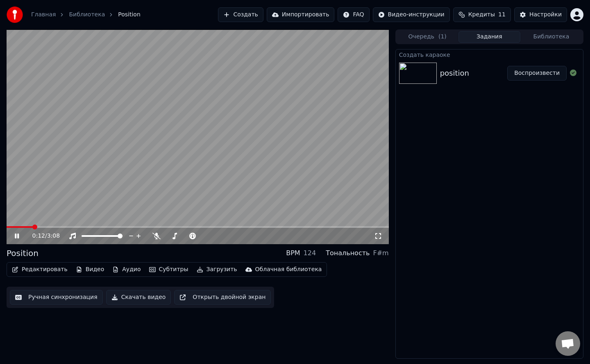 This screenshot has width=590, height=364. What do you see at coordinates (347, 253) in the screenshot?
I see `div: Тональность` at bounding box center [347, 253].